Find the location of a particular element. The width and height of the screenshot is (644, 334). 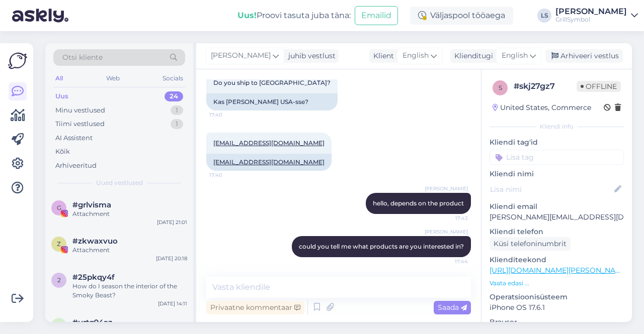

div: Väljaspool tööaega is located at coordinates (461, 16).